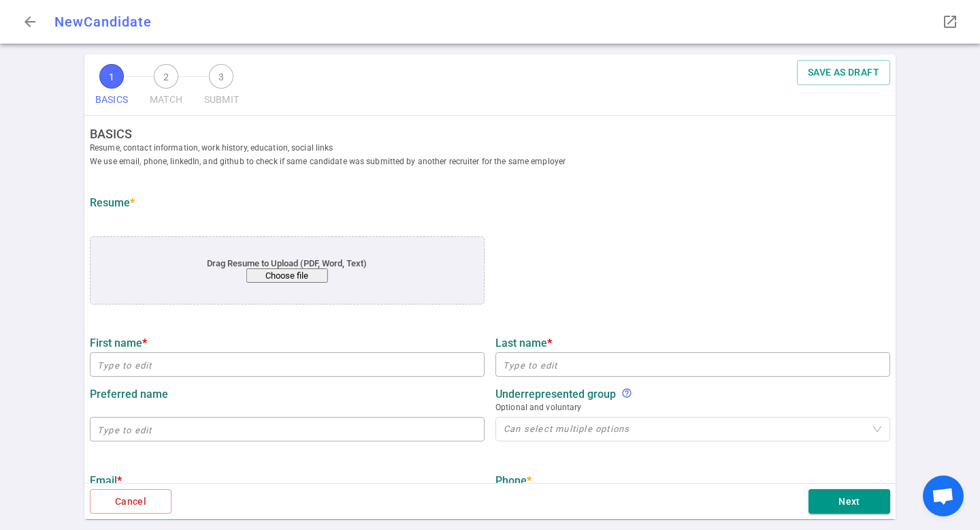 The height and width of the screenshot is (530, 980). I want to click on label: First name, so click(287, 342).